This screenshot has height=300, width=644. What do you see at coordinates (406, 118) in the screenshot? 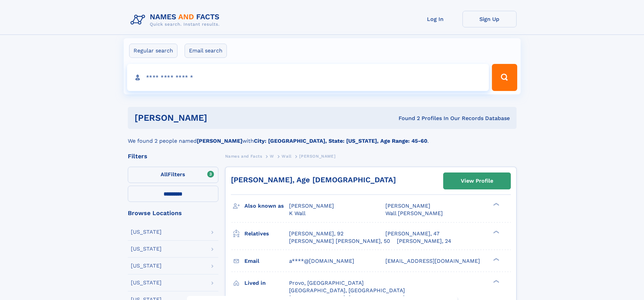
I see `div: Found 2 Profiles In Our Records Database` at bounding box center [406, 118].